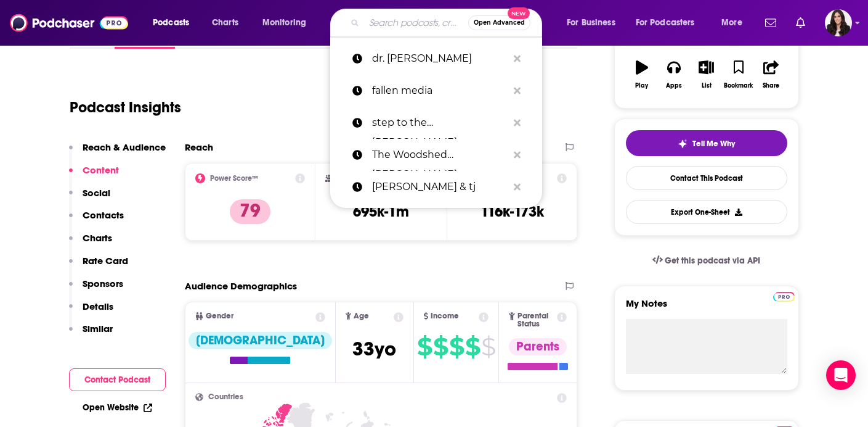 This screenshot has height=427, width=868. I want to click on button: Rate Card, so click(99, 266).